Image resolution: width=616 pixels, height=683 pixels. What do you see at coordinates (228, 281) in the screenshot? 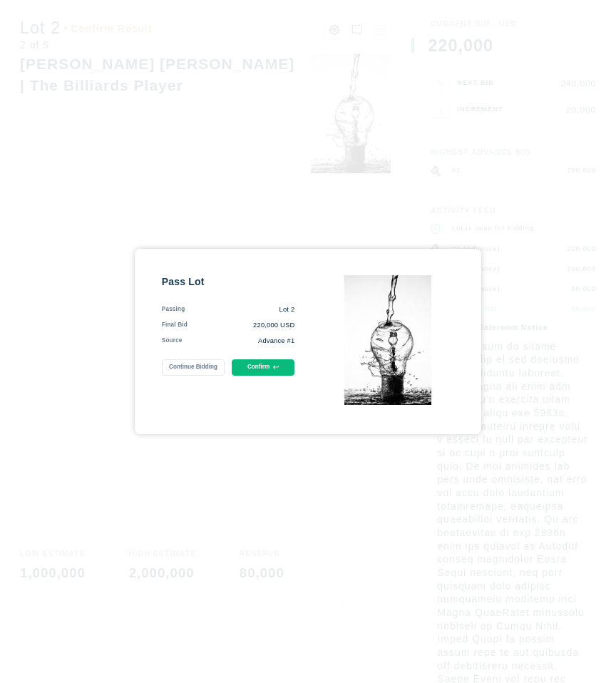
I see `div: Pass Lot` at bounding box center [228, 281].